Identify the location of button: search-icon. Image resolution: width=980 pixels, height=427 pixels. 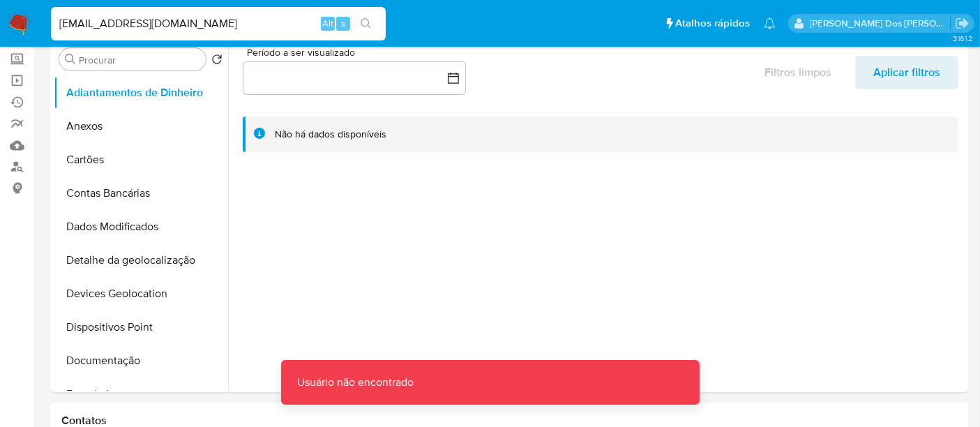
(365, 23).